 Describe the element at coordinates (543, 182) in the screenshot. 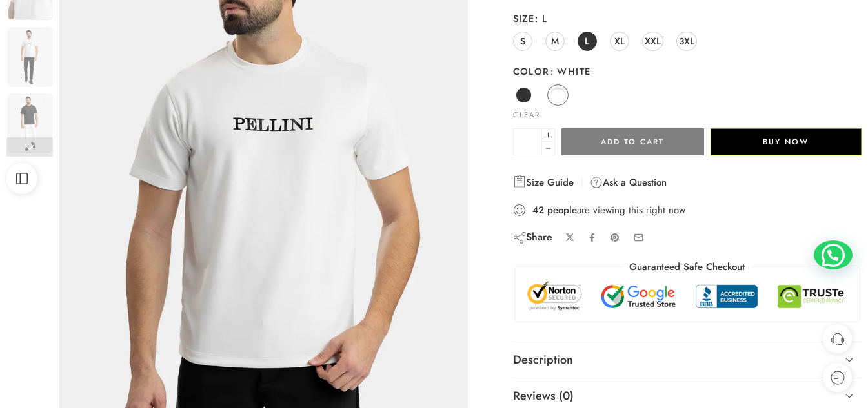

I see `a: Size Guide` at that location.